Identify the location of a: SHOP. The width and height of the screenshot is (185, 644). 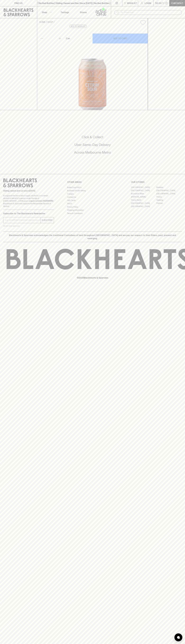
(50, 22).